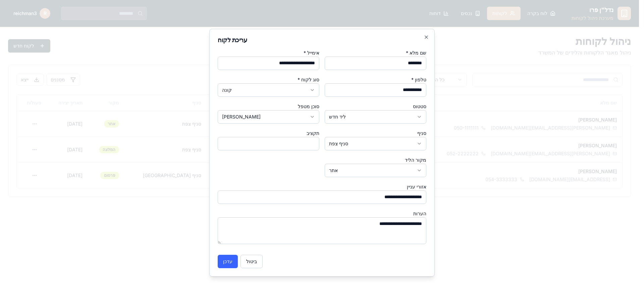  Describe the element at coordinates (419, 79) in the screenshot. I see `label: טלפון *` at that location.